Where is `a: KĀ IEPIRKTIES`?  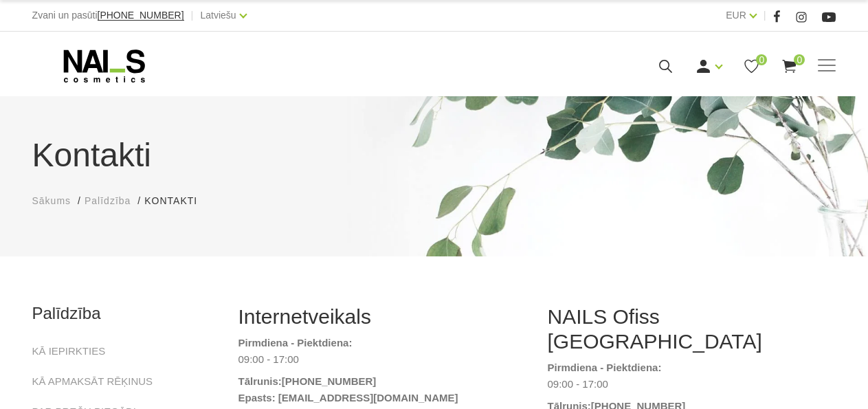
a: KĀ IEPIRKTIES is located at coordinates (69, 351).